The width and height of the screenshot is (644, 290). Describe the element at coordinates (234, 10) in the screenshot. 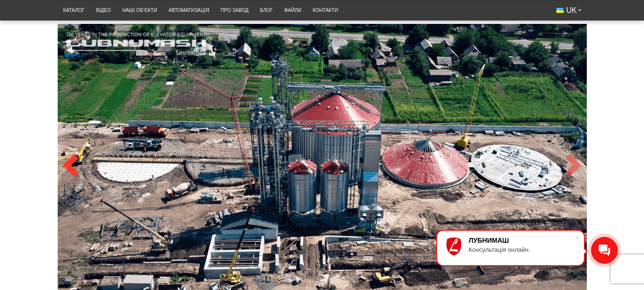

I see `a: Про завод` at that location.